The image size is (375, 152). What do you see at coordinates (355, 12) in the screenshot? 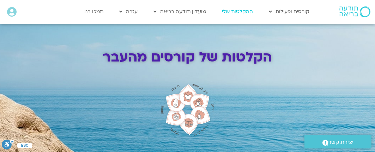
I see `img: תודעה בריאה` at bounding box center [355, 12].